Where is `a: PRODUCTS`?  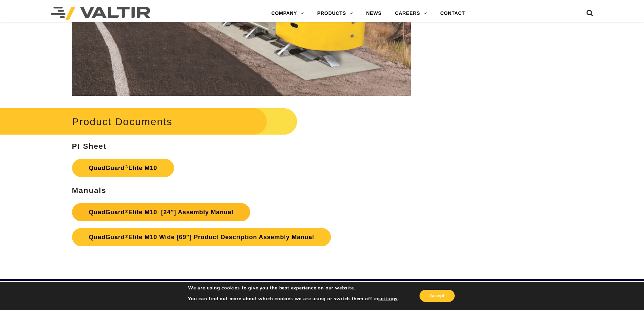 a: PRODUCTS is located at coordinates (335, 14).